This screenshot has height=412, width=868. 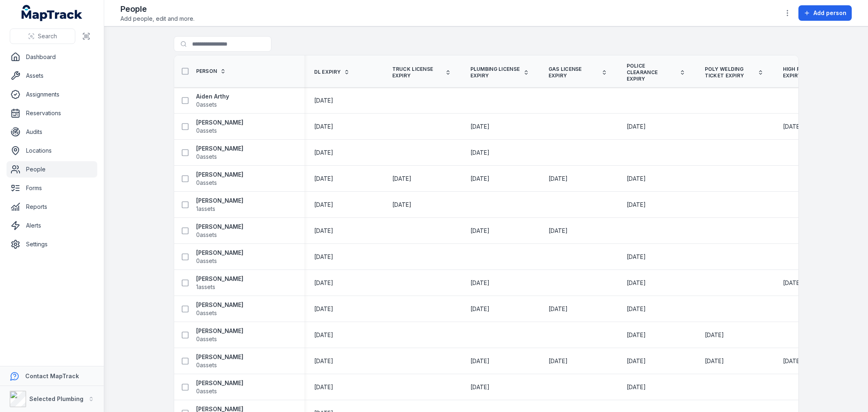 I want to click on span: Search, so click(x=47, y=37).